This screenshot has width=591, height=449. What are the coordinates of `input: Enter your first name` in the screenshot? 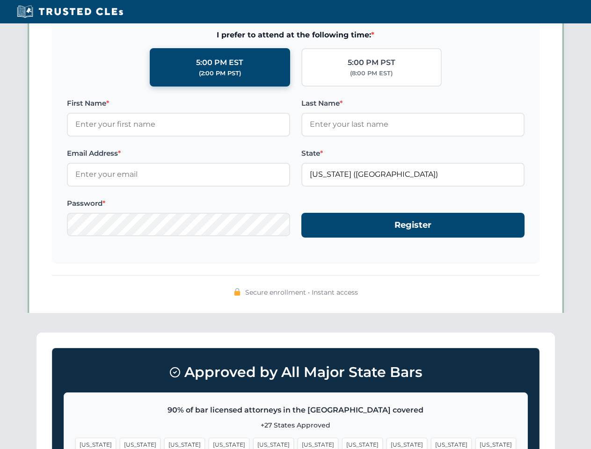 It's located at (178, 124).